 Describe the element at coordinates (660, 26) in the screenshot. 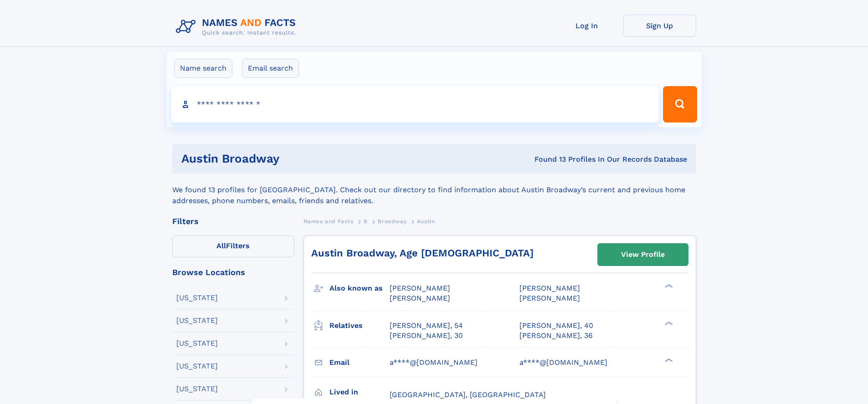

I see `a: Sign Up` at that location.